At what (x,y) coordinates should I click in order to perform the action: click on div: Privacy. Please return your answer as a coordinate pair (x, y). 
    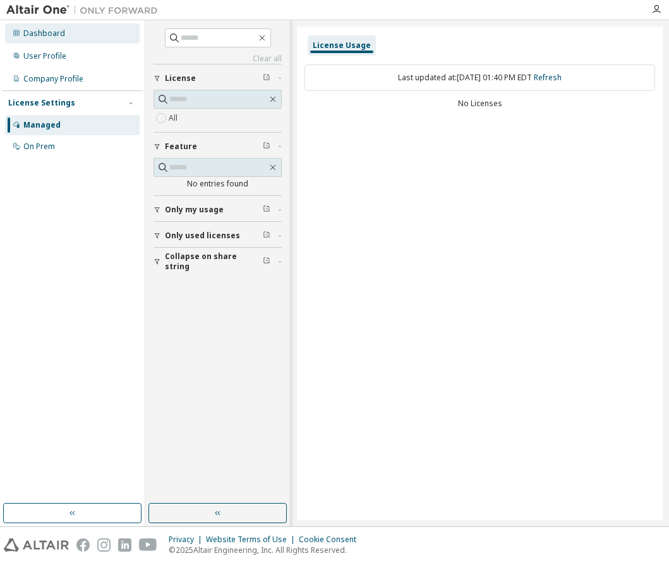
    Looking at the image, I should click on (187, 540).